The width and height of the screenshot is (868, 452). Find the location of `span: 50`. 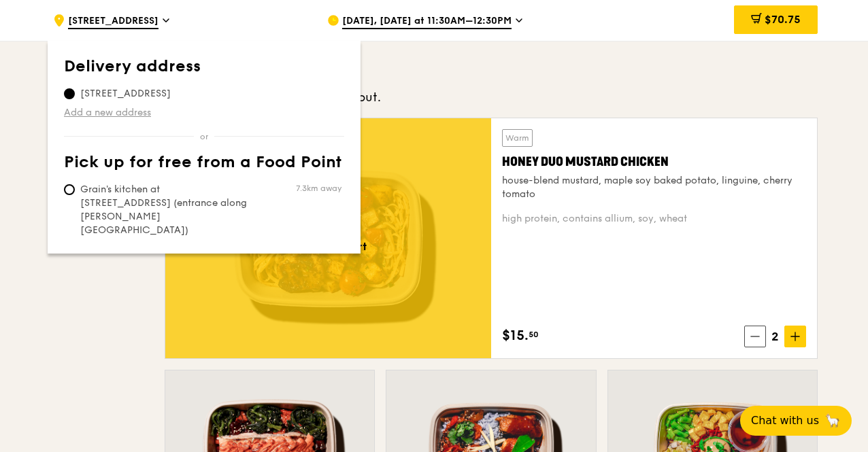

span: 50 is located at coordinates (533, 334).